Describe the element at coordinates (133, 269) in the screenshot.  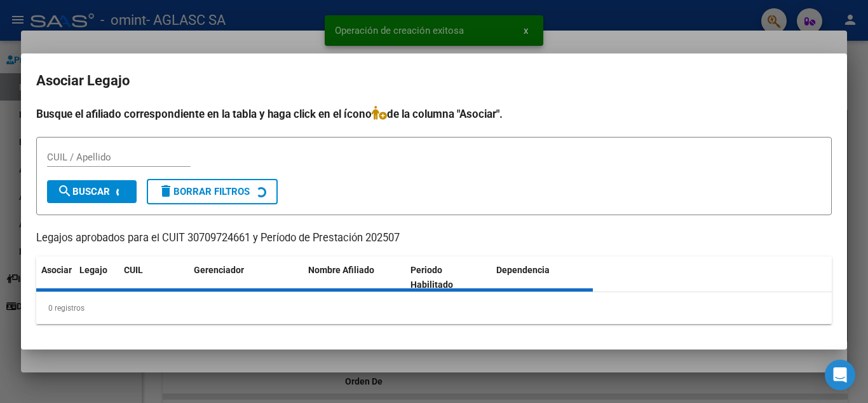
I see `span: CUIL` at that location.